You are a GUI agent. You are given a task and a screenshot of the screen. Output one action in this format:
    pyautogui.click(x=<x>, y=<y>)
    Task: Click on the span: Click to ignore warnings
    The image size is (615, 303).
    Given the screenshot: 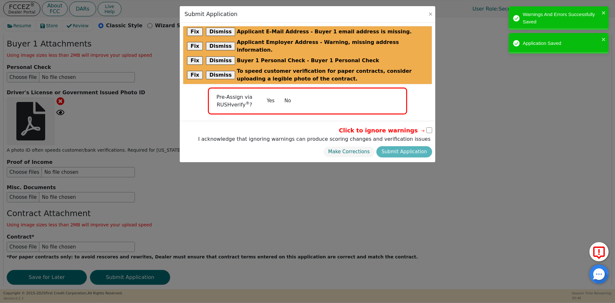 What is the action you would take?
    pyautogui.click(x=382, y=130)
    